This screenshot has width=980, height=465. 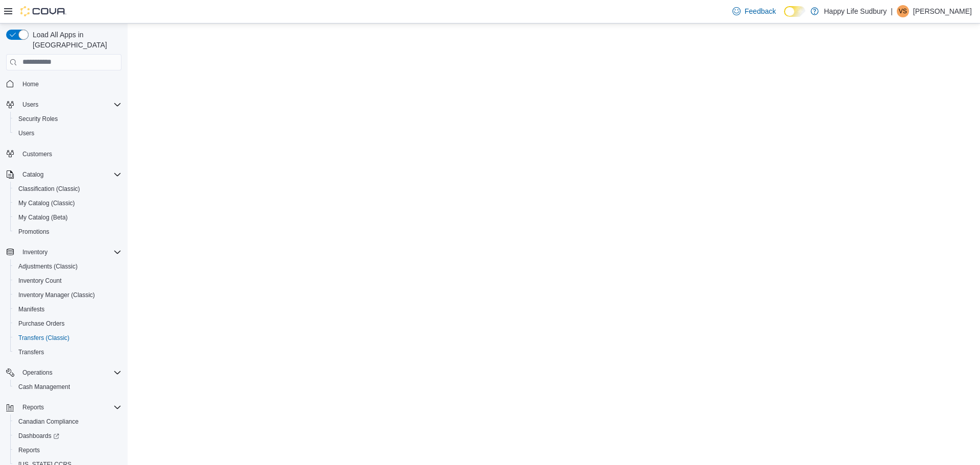 What do you see at coordinates (57, 295) in the screenshot?
I see `a: Inventory Manager (Classic)` at bounding box center [57, 295].